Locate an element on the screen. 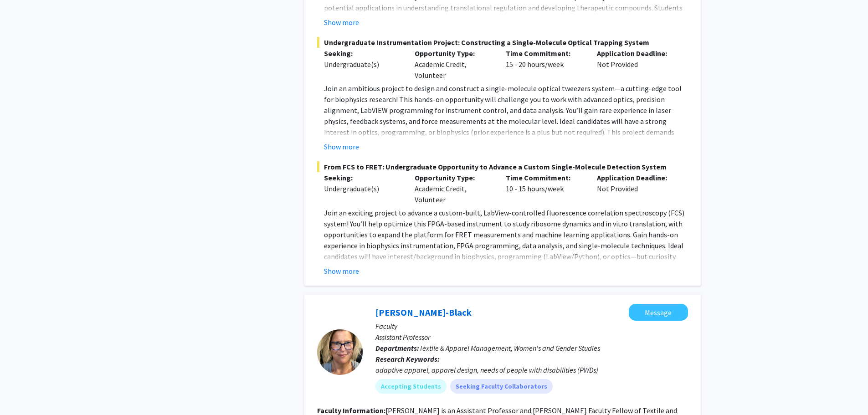 Image resolution: width=868 pixels, height=415 pixels. span: Undergraduate Instrumentation Project: Constructing a Single-Molecule Optical Trapping System is located at coordinates (503, 43).